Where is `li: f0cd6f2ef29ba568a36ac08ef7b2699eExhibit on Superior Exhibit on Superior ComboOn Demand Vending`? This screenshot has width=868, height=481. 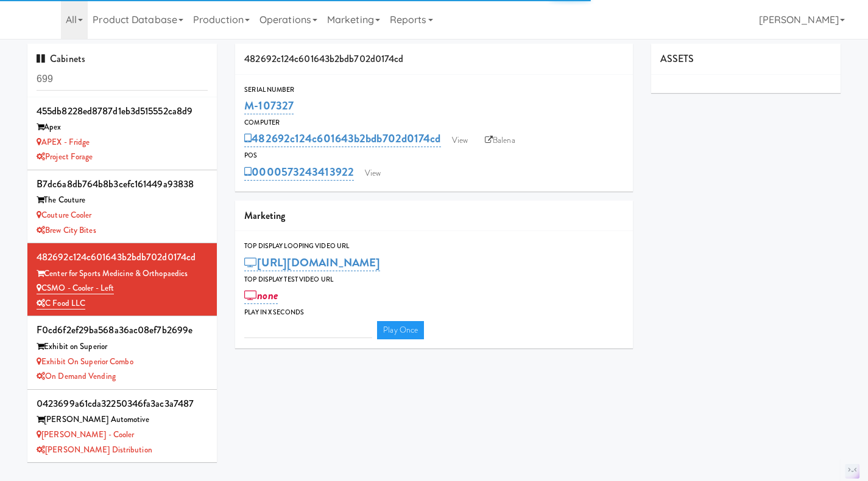
li: f0cd6f2ef29ba568a36ac08ef7b2699eExhibit on Superior Exhibit on Superior ComboOn Demand Vending is located at coordinates (122, 353).